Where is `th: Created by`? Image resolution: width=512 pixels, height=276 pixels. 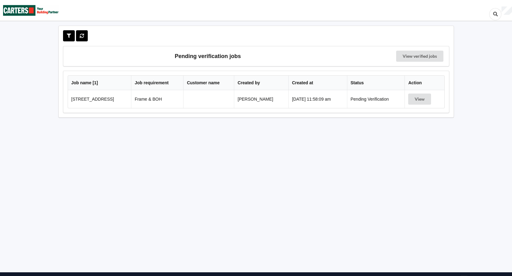
th: Created by is located at coordinates (261, 83).